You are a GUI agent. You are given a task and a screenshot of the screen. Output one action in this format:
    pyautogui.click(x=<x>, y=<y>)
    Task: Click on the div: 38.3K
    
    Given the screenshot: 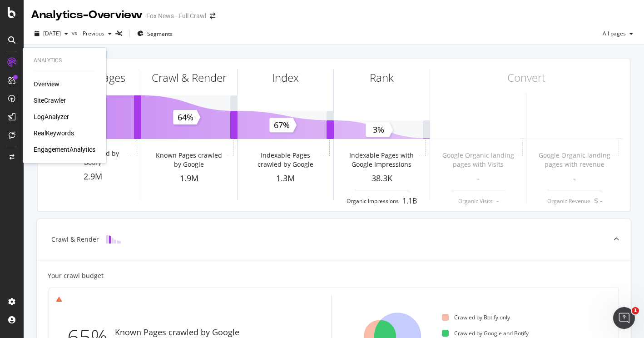 What is the action you would take?
    pyautogui.click(x=382, y=178)
    